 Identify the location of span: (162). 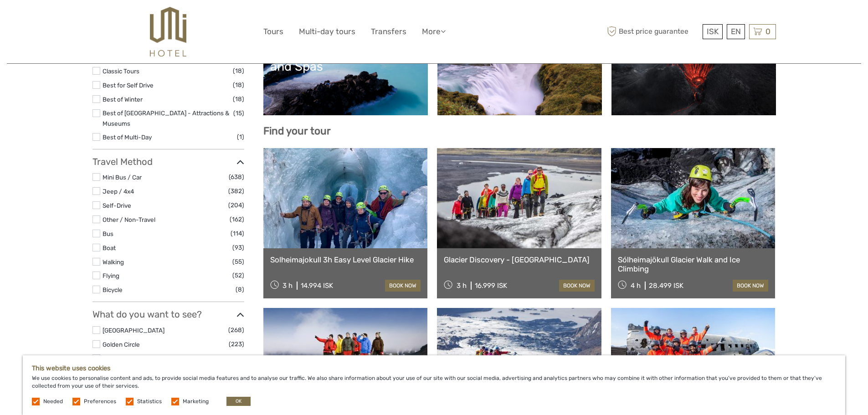
(237, 219).